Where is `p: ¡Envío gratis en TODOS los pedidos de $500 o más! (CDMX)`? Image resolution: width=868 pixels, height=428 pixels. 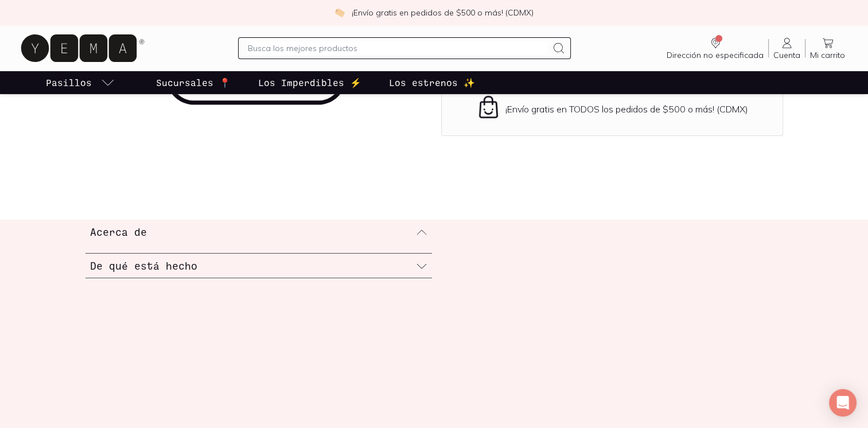
p: ¡Envío gratis en TODOS los pedidos de $500 o más! (CDMX) is located at coordinates (627, 109).